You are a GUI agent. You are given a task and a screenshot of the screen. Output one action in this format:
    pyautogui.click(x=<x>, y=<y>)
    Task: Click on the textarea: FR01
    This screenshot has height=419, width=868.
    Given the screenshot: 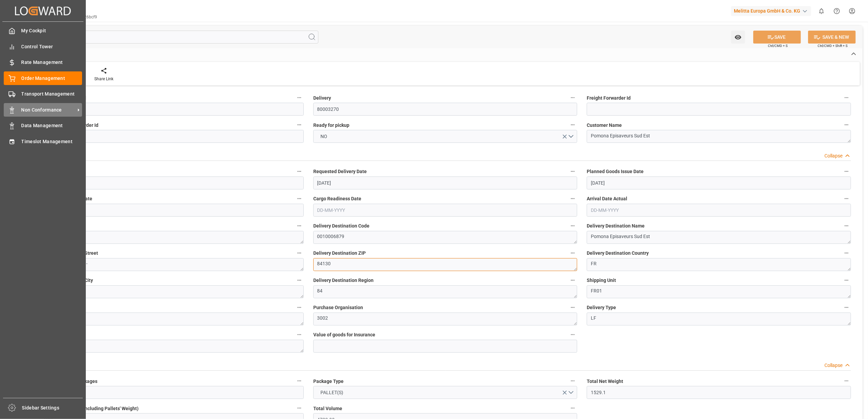 What is the action you would take?
    pyautogui.click(x=718, y=292)
    